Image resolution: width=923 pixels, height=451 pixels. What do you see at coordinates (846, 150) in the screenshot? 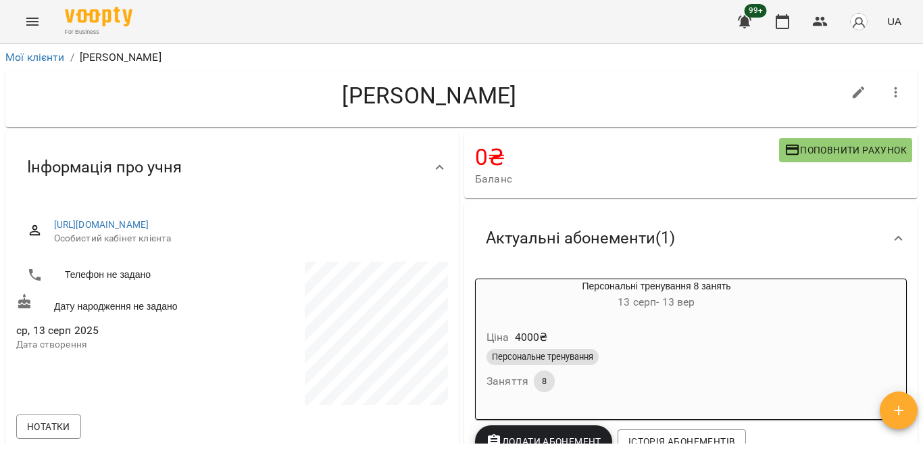
I see `button: Поповнити рахунок` at bounding box center [846, 150].